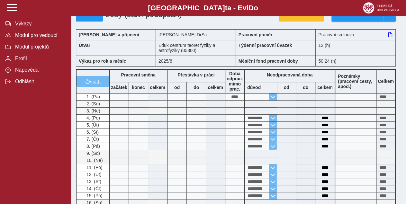 Image resolution: width=406 pixels, height=204 pixels. I want to click on span: o, so click(256, 8).